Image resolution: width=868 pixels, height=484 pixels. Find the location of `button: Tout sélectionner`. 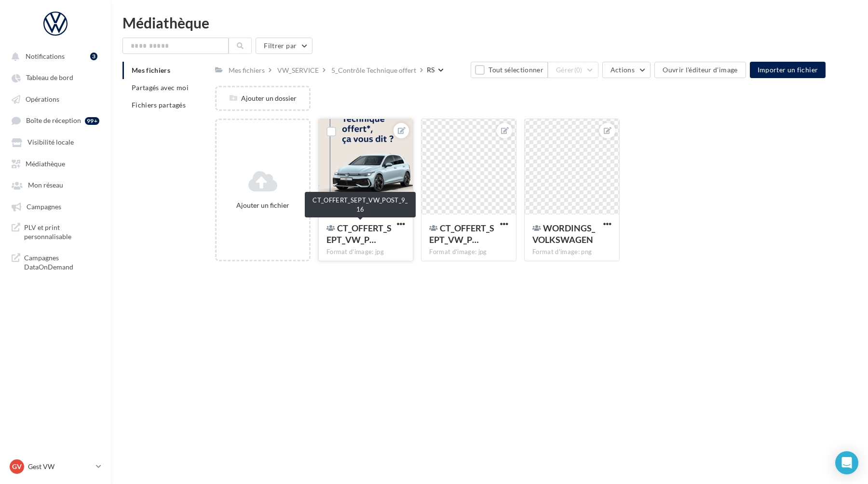

button: Tout sélectionner is located at coordinates (509, 70).